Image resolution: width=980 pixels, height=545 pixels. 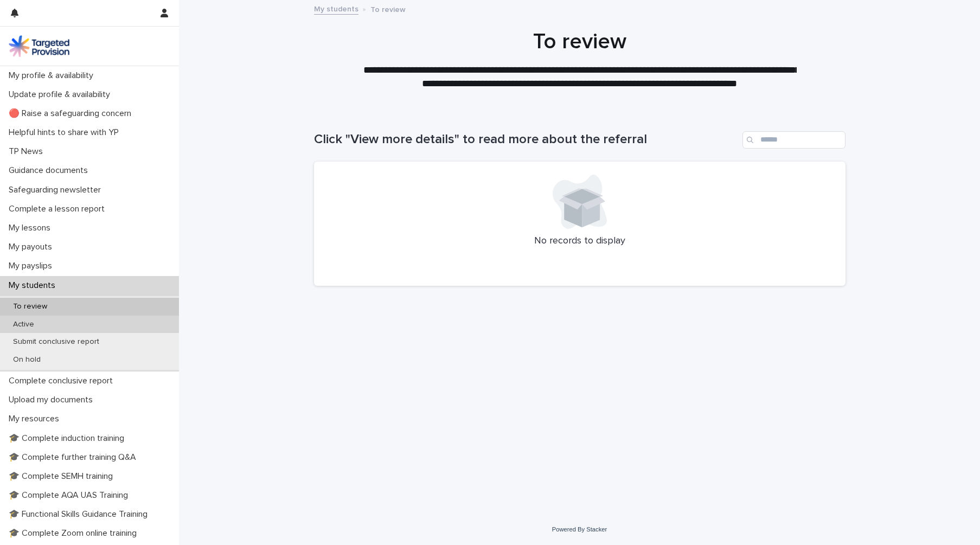 I want to click on div: Search, so click(x=795, y=140).